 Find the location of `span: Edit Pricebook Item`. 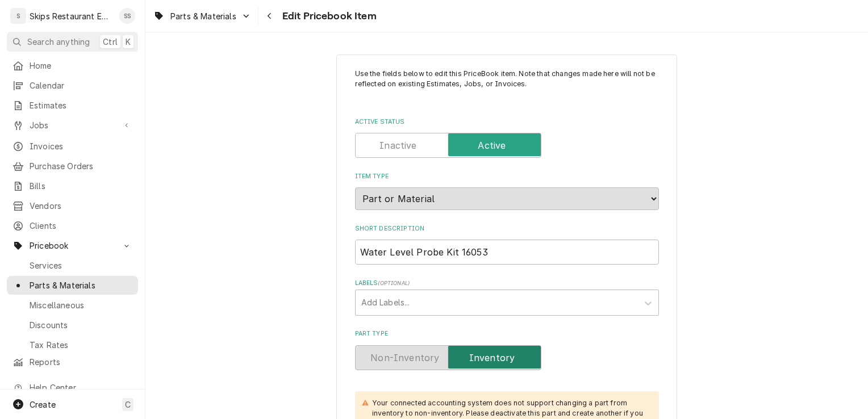

span: Edit Pricebook Item is located at coordinates (328, 16).